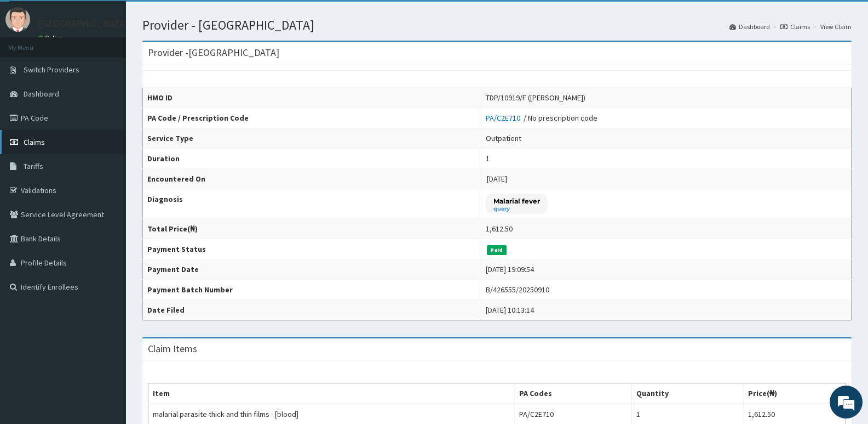  I want to click on img: d_794563401_company_1708531726252_794563401, so click(32, 68).